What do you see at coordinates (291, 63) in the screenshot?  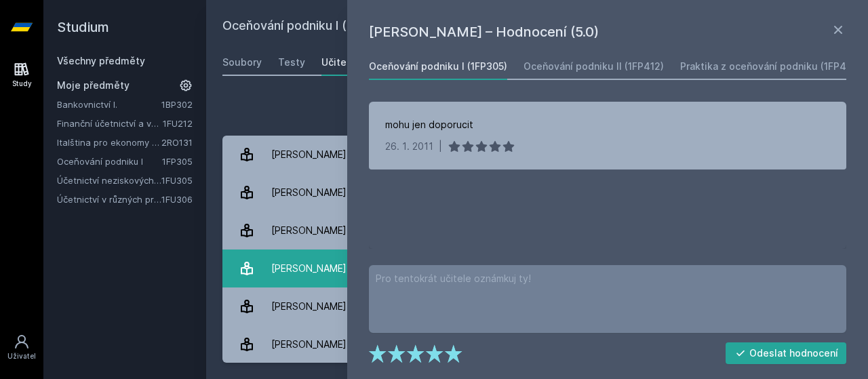 I see `div: Testy` at bounding box center [291, 63].